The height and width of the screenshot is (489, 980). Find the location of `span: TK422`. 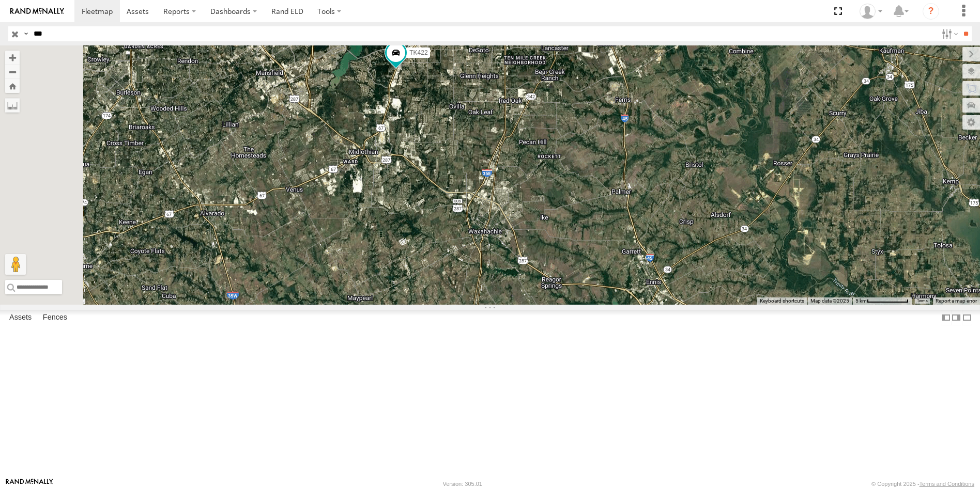

span: TK422 is located at coordinates (418, 53).